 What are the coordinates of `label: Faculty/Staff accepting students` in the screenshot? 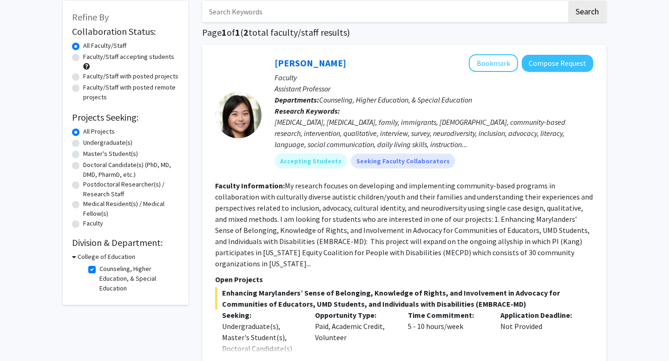 It's located at (129, 57).